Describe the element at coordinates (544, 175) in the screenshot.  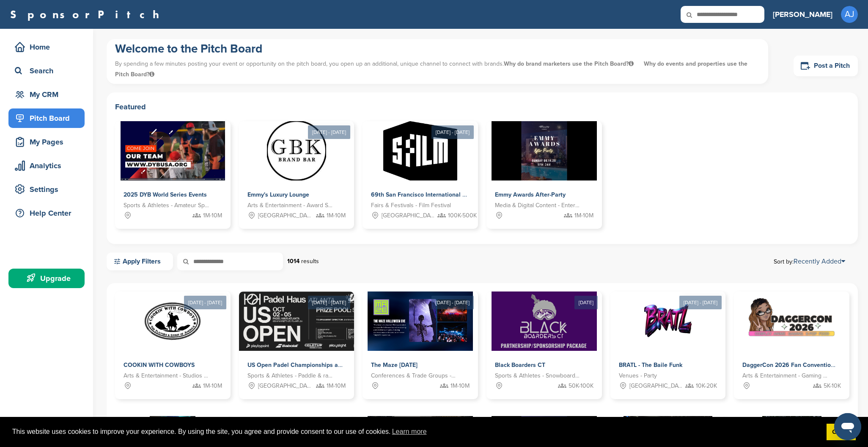
I see `a: Sponsorpitch & Emmy Awards After-Party Media & Digital Content - Entertainment 1M-10M` at that location.